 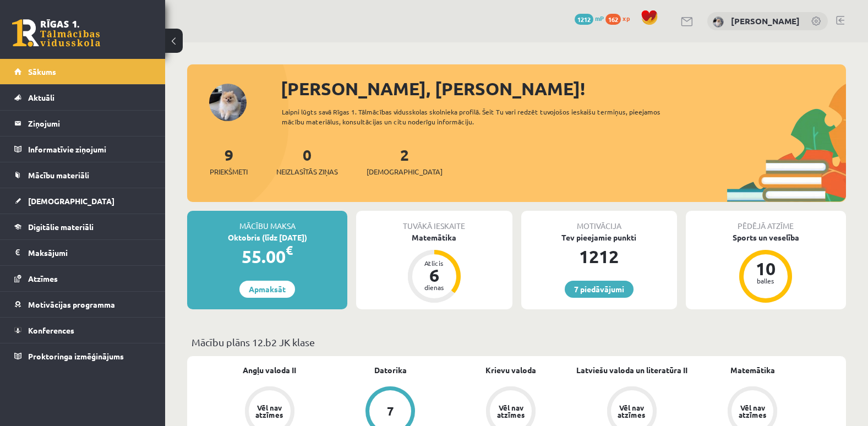 What do you see at coordinates (307, 161) in the screenshot?
I see `a: 0Neizlasītās ziņas` at bounding box center [307, 161].